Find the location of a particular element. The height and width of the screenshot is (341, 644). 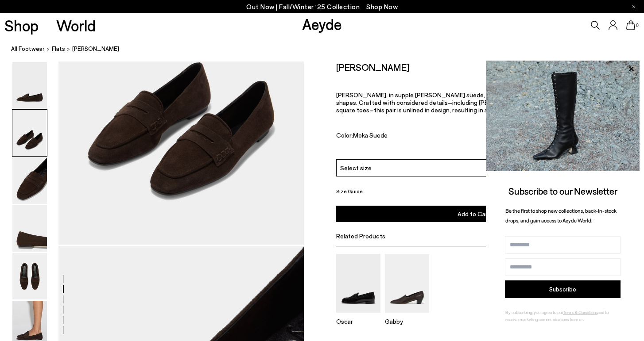

a: Shop is located at coordinates (21, 25).